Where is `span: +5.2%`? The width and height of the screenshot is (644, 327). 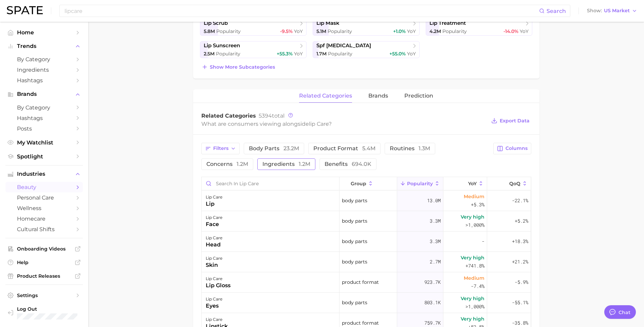 span: +5.2% is located at coordinates (521, 221).